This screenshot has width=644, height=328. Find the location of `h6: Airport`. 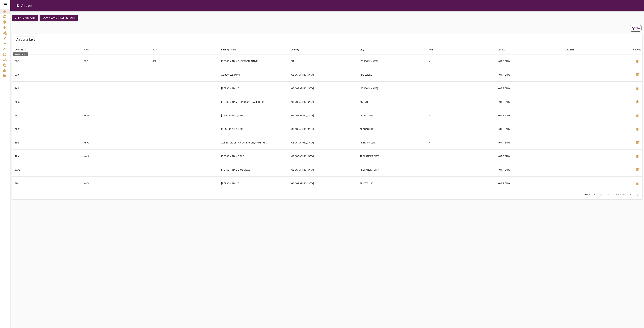

h6: Airport is located at coordinates (27, 5).